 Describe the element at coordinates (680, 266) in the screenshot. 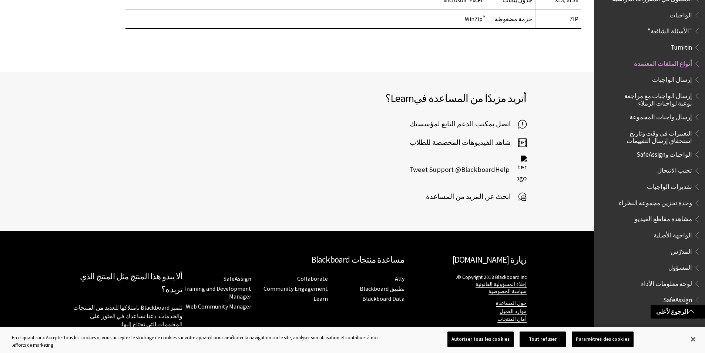

I see `span: المسؤول` at that location.